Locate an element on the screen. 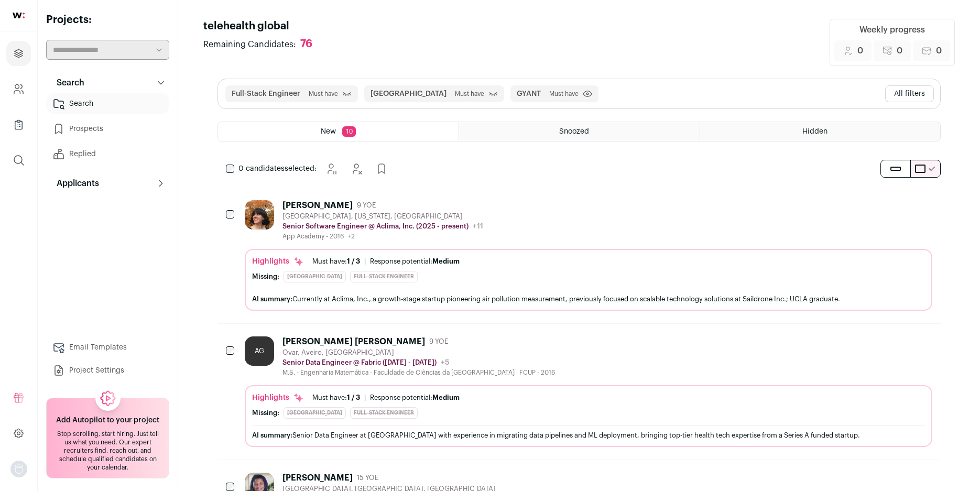 This screenshot has width=980, height=491. img: nopic.png is located at coordinates (19, 469).